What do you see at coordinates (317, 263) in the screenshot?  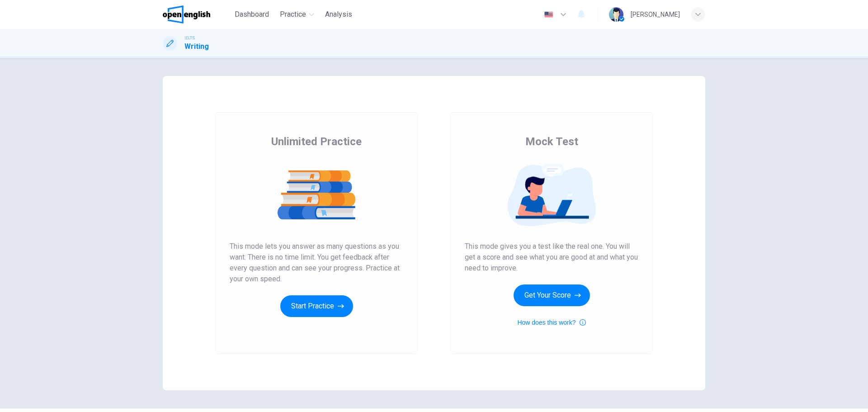 I see `span: This mode lets you answer as many questions as you want. There is no time limit. You get feedback...` at bounding box center [317, 263].